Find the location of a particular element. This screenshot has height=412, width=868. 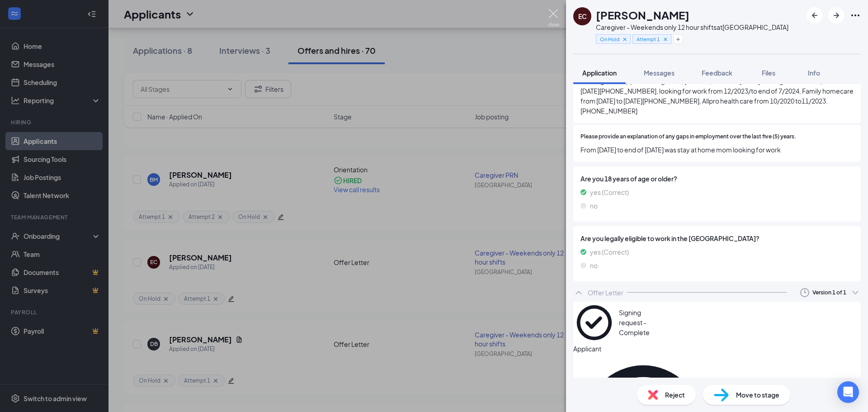

svg: ChevronUp is located at coordinates (579, 293).